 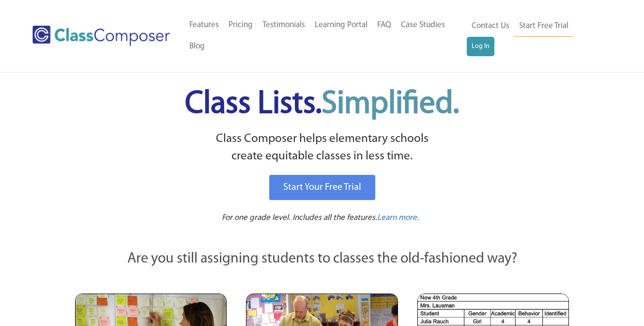 What do you see at coordinates (322, 187) in the screenshot?
I see `span: Start Your Free Trial` at bounding box center [322, 187].